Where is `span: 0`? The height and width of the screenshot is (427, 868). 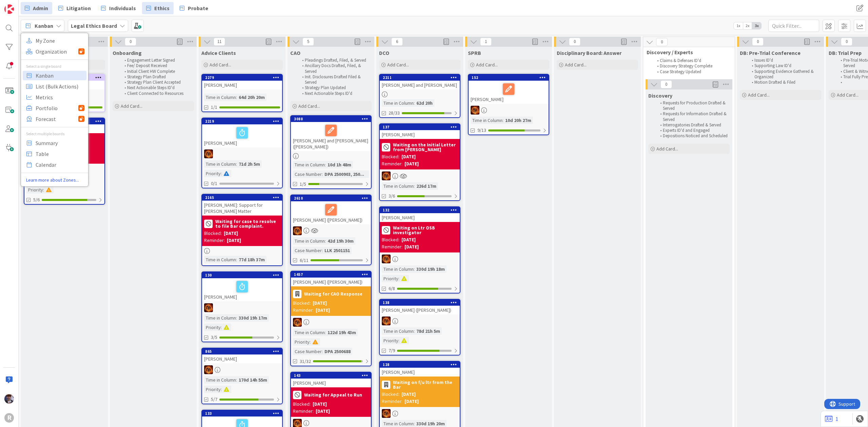 span: 0 is located at coordinates (847, 41).